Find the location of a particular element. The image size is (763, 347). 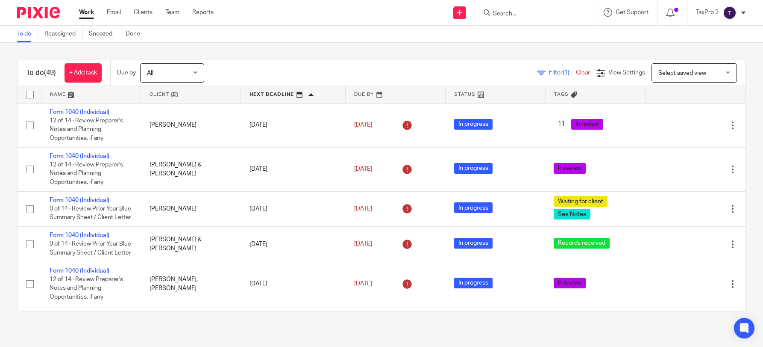

a: Snoozed is located at coordinates (104, 34).